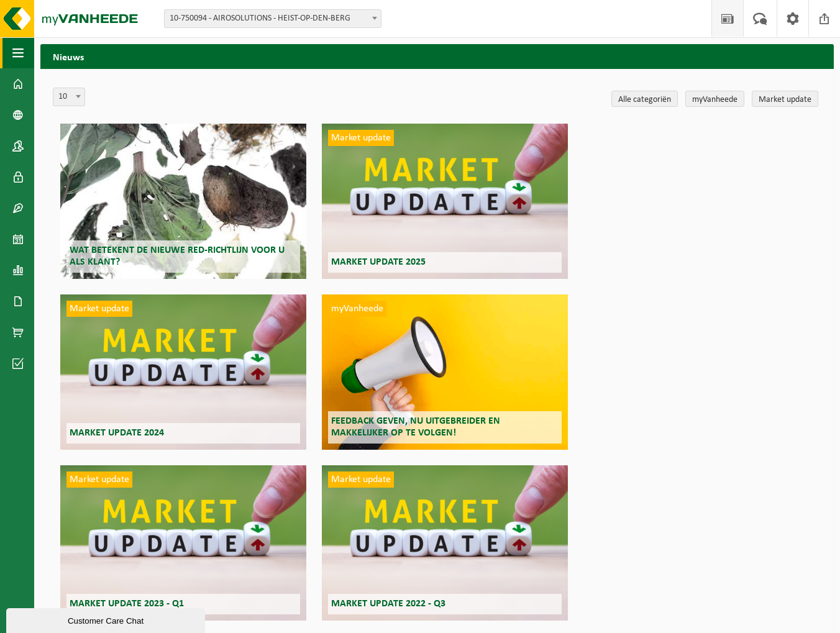 This screenshot has height=633, width=840. What do you see at coordinates (378, 262) in the screenshot?
I see `span: Market update 2025` at bounding box center [378, 262].